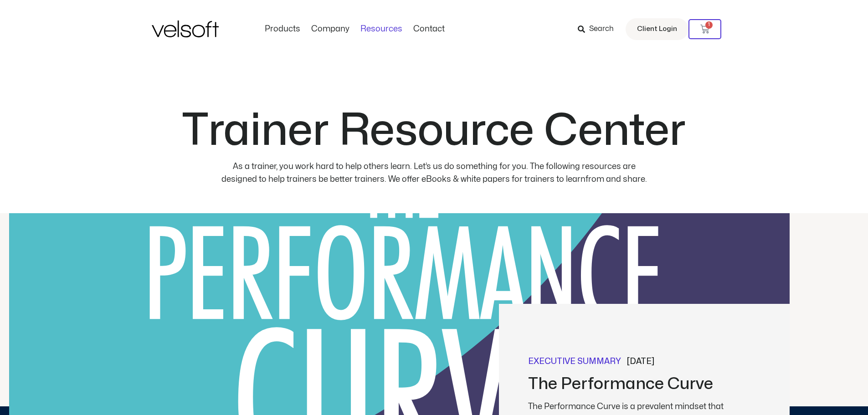  I want to click on h1: Trainer Resource Center, so click(434, 131).